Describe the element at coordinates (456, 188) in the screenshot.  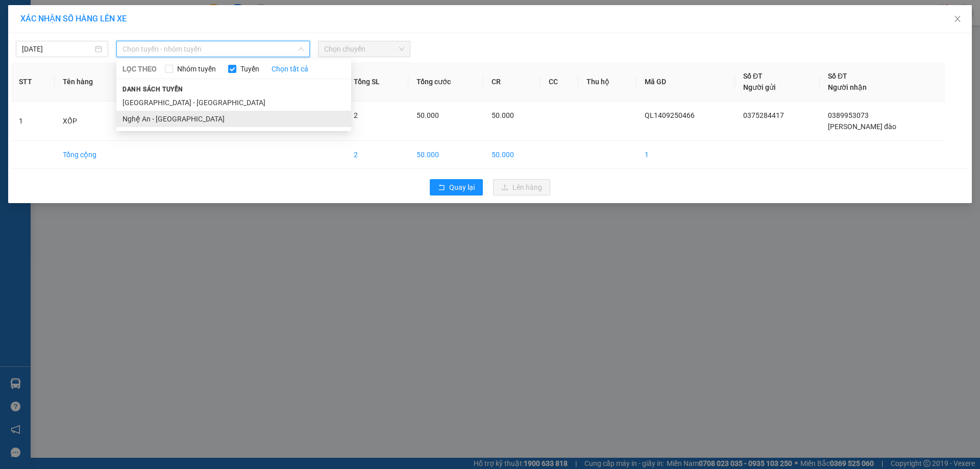
I see `button: rollbackQuay lại` at that location.